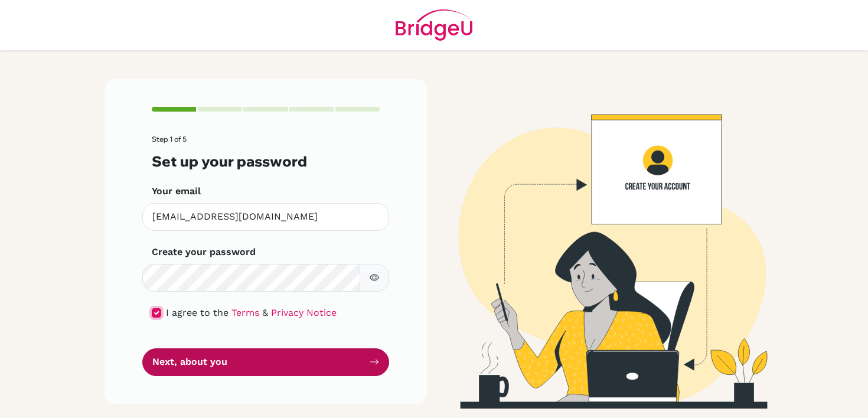  I want to click on h3: Set up your password, so click(266, 161).